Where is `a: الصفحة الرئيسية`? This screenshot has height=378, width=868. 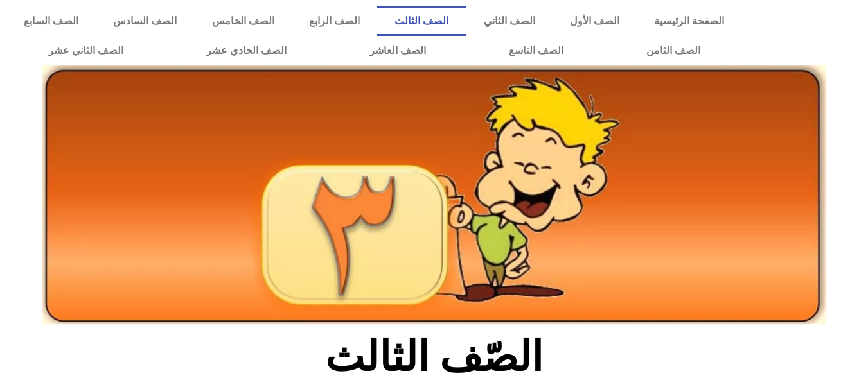 a: الصفحة الرئيسية is located at coordinates (689, 21).